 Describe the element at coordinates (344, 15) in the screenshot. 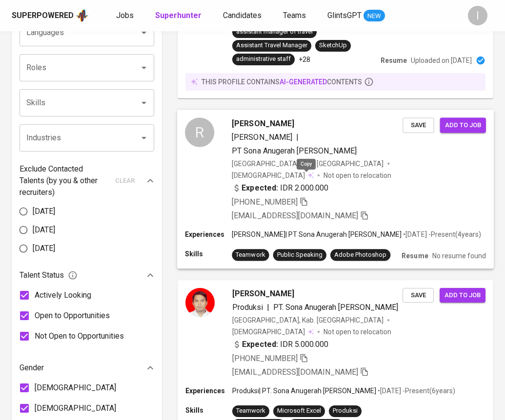

I see `span: GlintsGPT` at that location.